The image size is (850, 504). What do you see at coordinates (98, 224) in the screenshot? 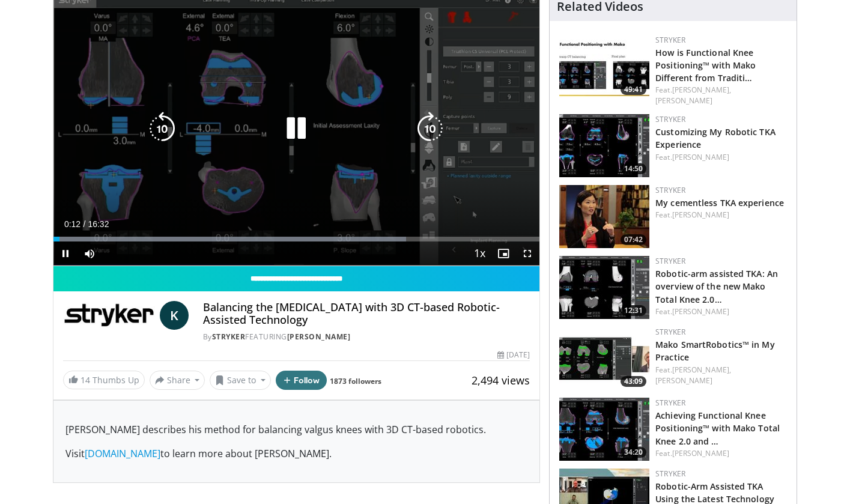
I see `span: 16:32` at bounding box center [98, 224].